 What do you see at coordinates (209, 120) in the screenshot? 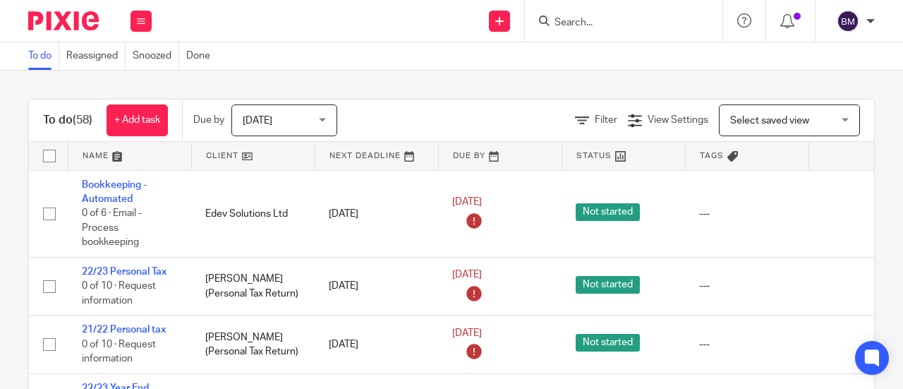
I see `p: Due by` at bounding box center [209, 120].